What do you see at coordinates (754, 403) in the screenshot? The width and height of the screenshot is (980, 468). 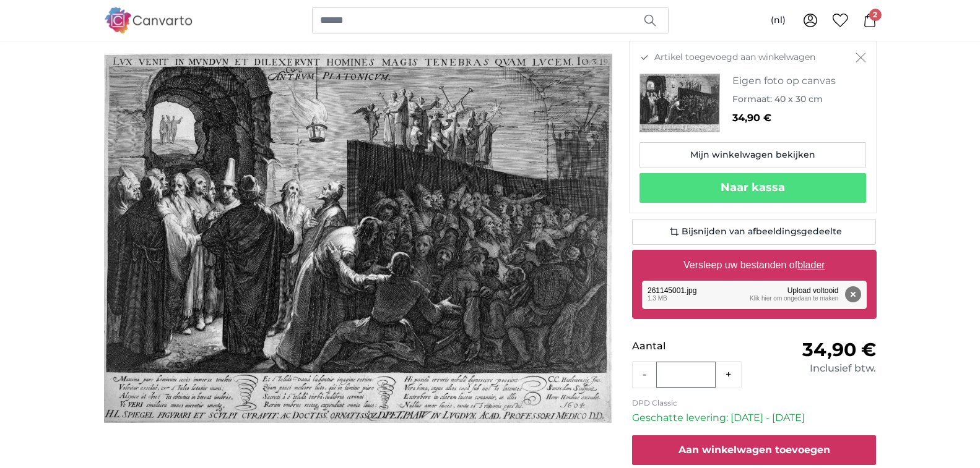 I see `p: DPD Classic` at bounding box center [754, 403].